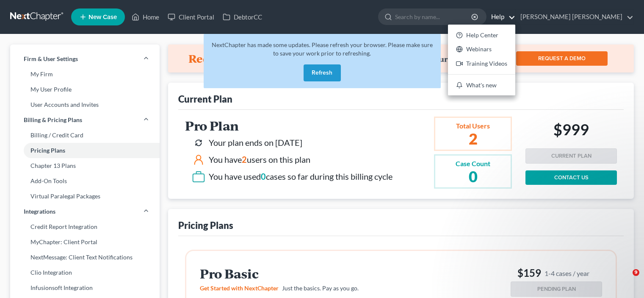 The height and width of the screenshot is (298, 644). I want to click on a: Virtual Paralegal Packages, so click(85, 196).